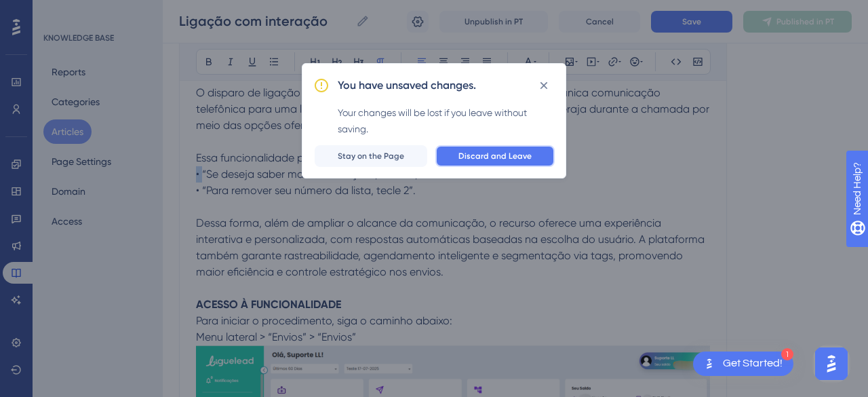  Describe the element at coordinates (371, 156) in the screenshot. I see `span: Stay on the Page` at that location.